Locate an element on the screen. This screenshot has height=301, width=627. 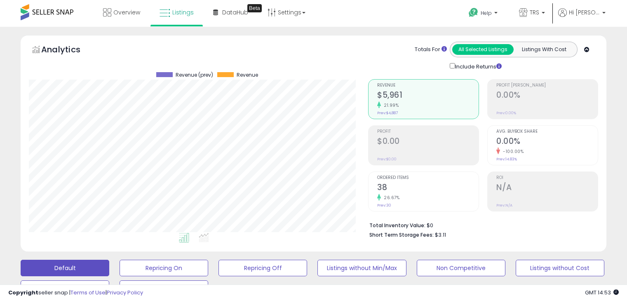
h2: $5,961 is located at coordinates (428, 96).